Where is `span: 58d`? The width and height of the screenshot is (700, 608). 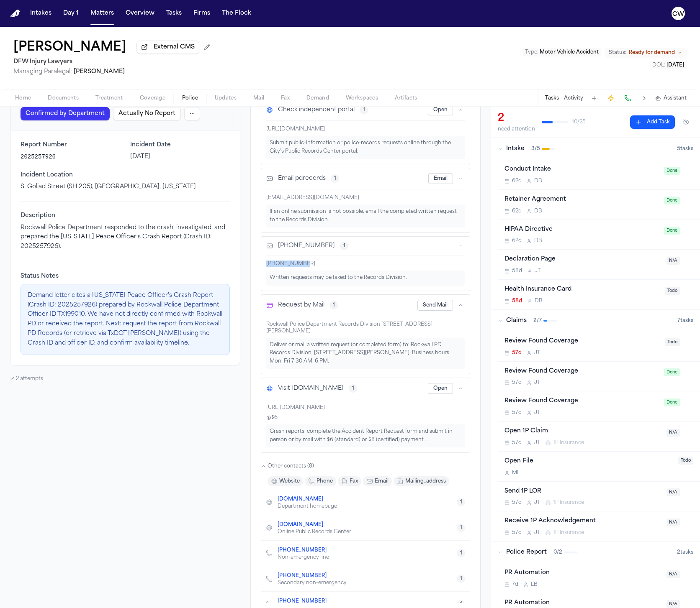 span: 58d is located at coordinates (517, 271).